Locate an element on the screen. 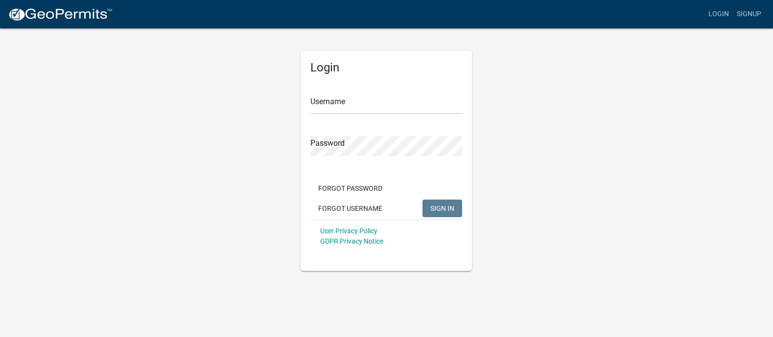 The image size is (773, 337). button: SIGN IN is located at coordinates (442, 208).